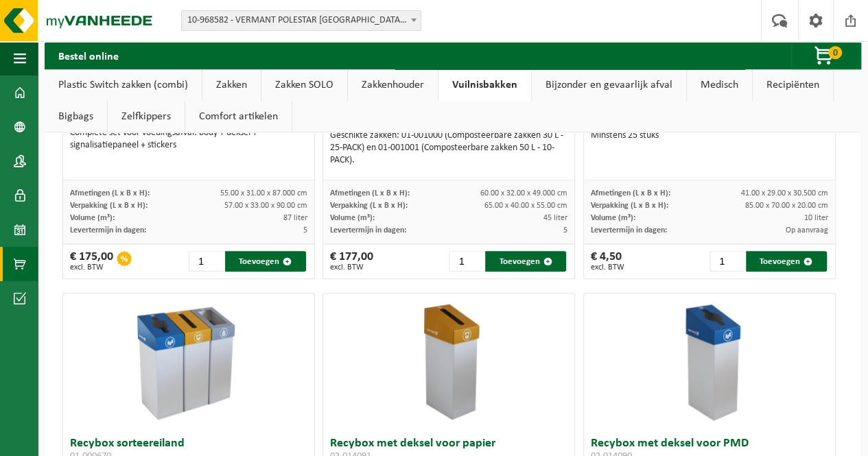 Image resolution: width=868 pixels, height=456 pixels. Describe the element at coordinates (792, 85) in the screenshot. I see `a: Recipiënten` at that location.